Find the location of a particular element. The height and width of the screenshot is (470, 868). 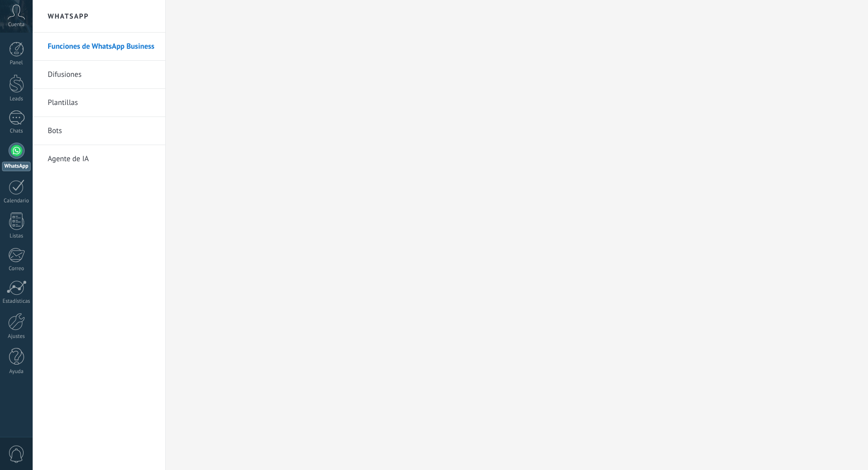

div: Leads is located at coordinates (16, 99).